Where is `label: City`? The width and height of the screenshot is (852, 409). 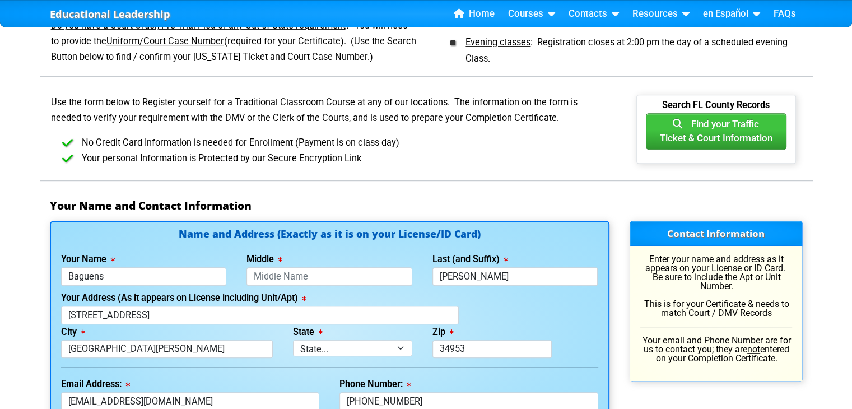 label: City is located at coordinates (73, 332).